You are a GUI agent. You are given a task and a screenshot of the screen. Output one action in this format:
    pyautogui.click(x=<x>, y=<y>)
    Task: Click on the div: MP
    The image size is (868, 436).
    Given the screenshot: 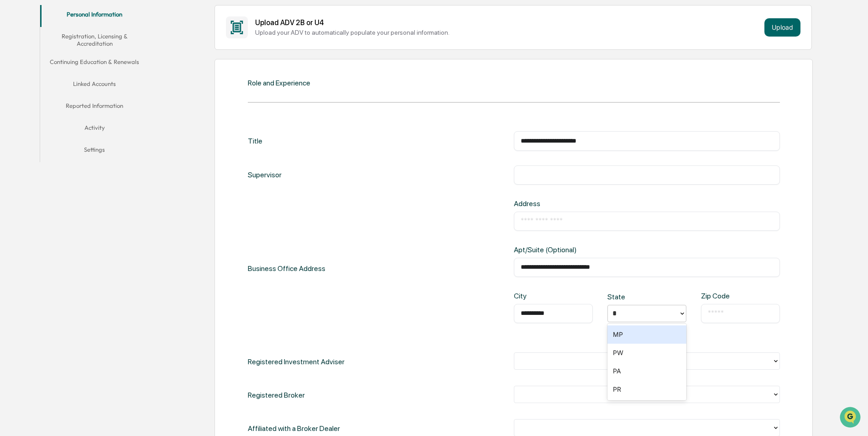 What is the action you would take?
    pyautogui.click(x=647, y=334)
    